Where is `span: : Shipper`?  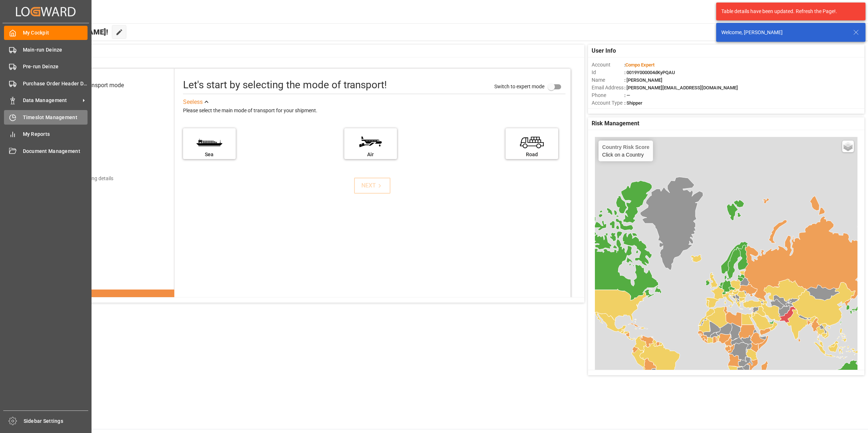 span: : Shipper is located at coordinates (633, 103).